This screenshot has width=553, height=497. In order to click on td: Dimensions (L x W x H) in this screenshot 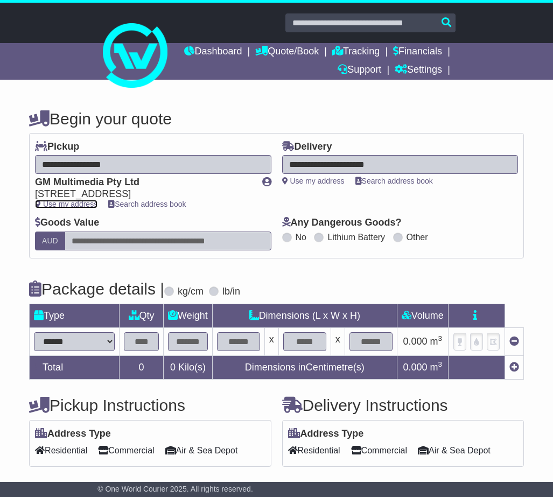, I will do `click(304, 315)`.